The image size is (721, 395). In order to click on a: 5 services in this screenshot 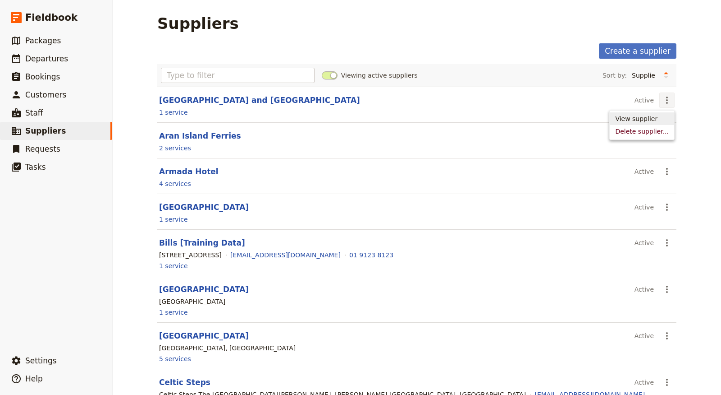, I will do `click(175, 358)`.